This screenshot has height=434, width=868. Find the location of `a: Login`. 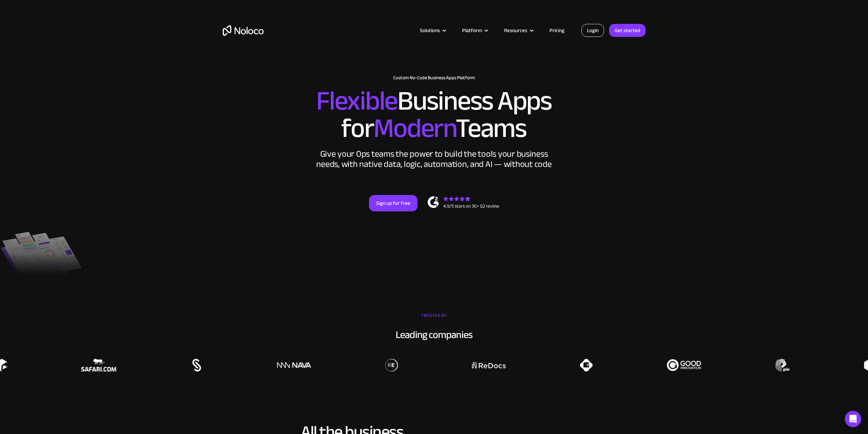

a: Login is located at coordinates (592, 30).